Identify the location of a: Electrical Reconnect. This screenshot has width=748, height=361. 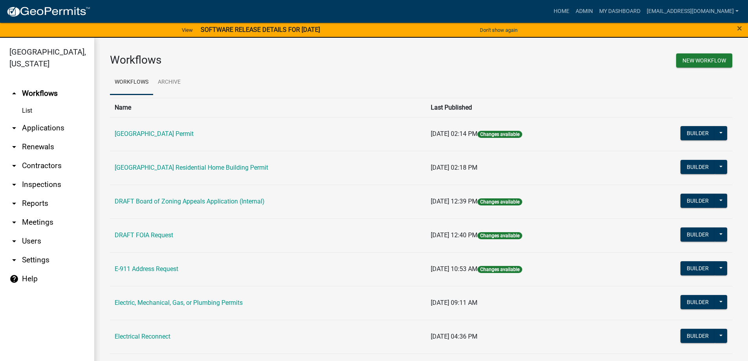
(143, 336).